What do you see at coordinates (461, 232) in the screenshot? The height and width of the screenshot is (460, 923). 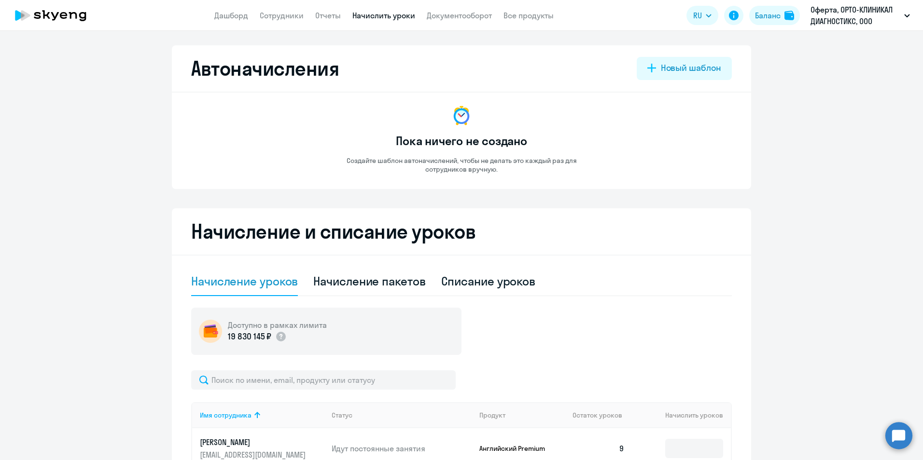 I see `h2: Начисление и списание уроков` at bounding box center [461, 232].